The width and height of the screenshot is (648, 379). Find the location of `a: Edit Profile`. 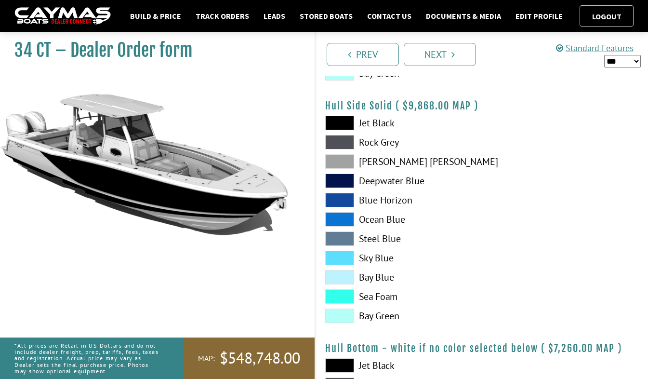

a: Edit Profile is located at coordinates (539, 16).